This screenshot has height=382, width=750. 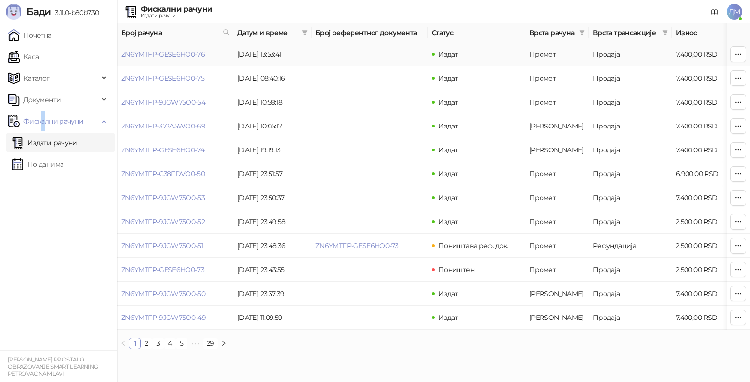 I want to click on span: right, so click(x=224, y=343).